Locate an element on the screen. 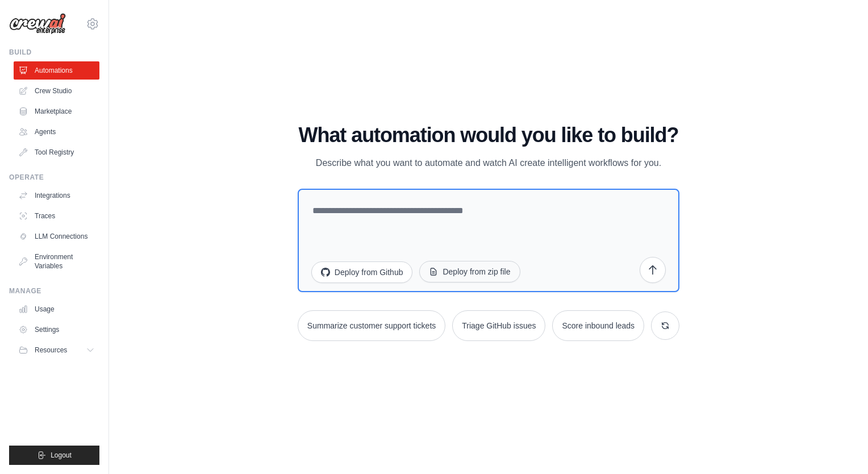  span: Logout is located at coordinates (61, 455).